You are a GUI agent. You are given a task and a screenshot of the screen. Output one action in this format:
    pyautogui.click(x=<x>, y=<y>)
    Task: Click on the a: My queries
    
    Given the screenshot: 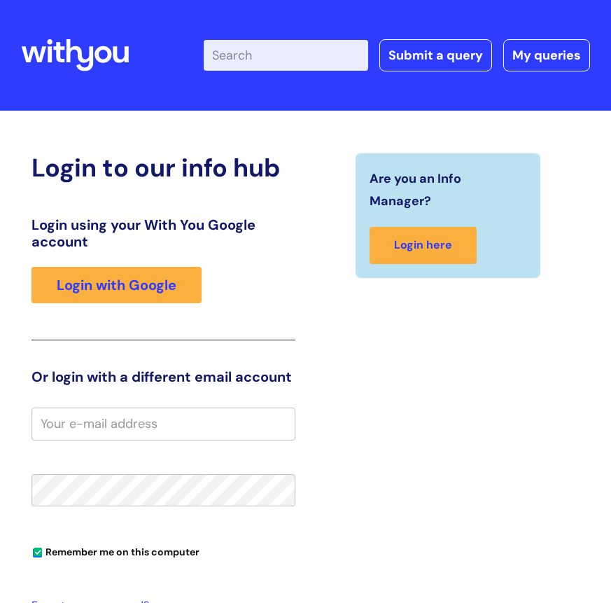 What is the action you would take?
    pyautogui.click(x=547, y=55)
    